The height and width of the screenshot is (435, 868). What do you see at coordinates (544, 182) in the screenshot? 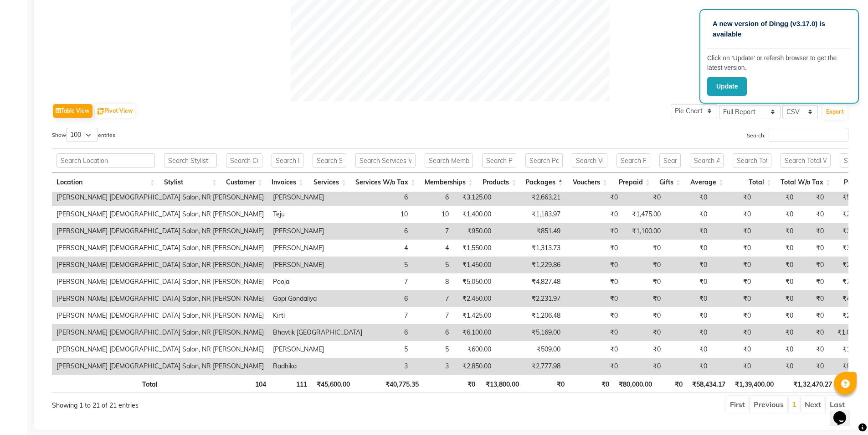
I see `th: Packages: activate to sort column descending` at bounding box center [544, 182].